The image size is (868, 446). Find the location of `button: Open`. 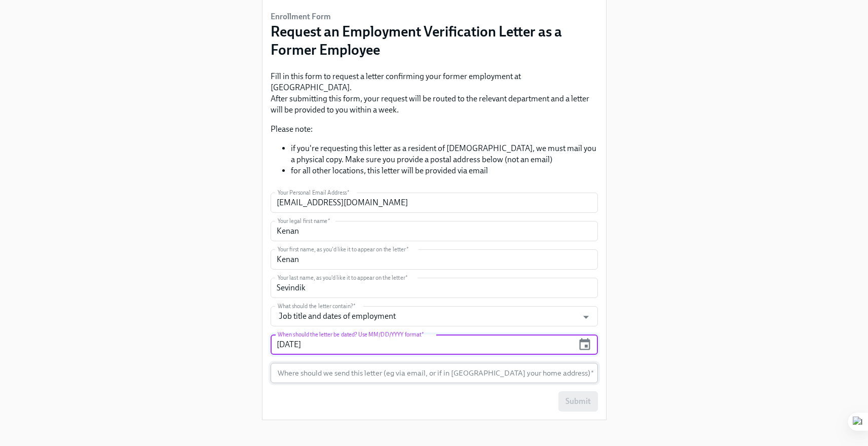

button: Open is located at coordinates (586, 316).